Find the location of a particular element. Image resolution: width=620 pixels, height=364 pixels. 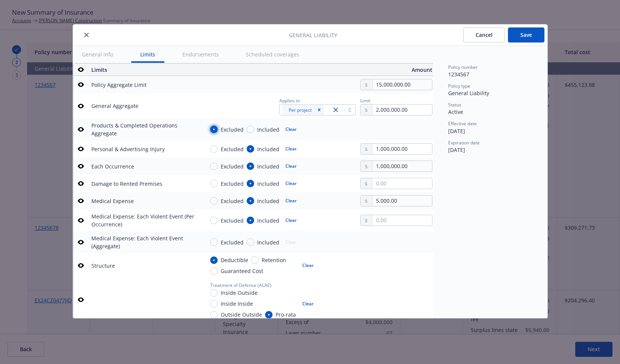

span: 1234567 is located at coordinates (459, 74).